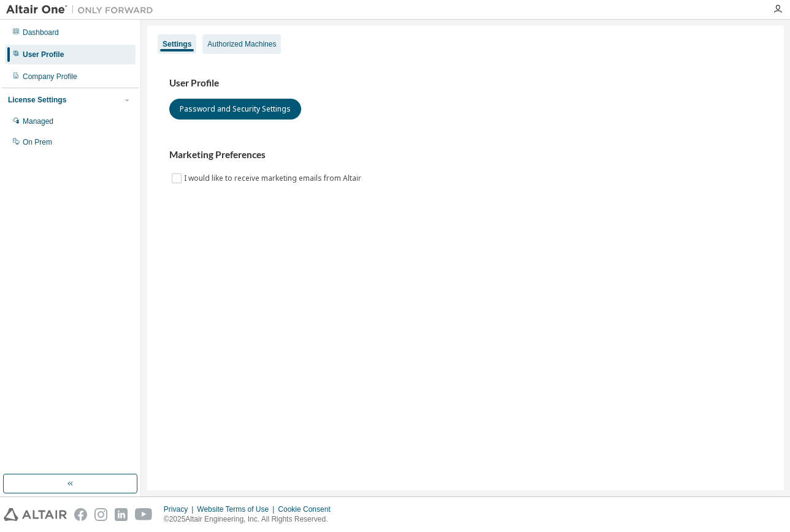  What do you see at coordinates (35, 515) in the screenshot?
I see `img: altair_logo.svg` at bounding box center [35, 515].